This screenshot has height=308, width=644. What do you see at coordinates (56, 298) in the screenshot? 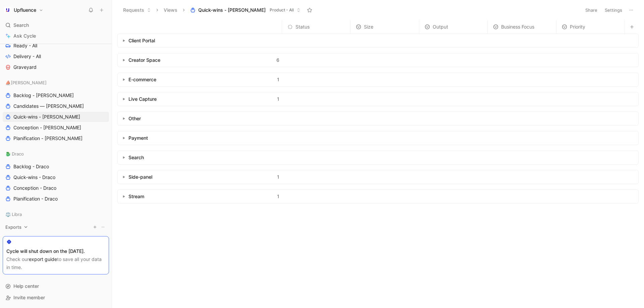
I see `div: Invite member` at bounding box center [56, 298].